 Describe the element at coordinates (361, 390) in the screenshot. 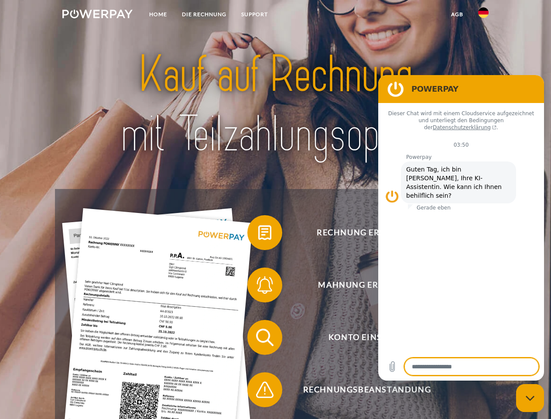

I see `a: Rechnungsbeanstandung` at that location.